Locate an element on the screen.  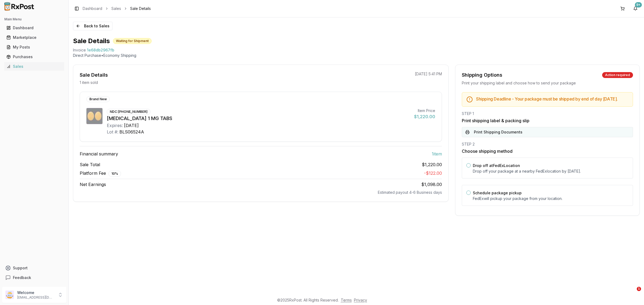
div: Waiting for Shipment is located at coordinates (132, 41).